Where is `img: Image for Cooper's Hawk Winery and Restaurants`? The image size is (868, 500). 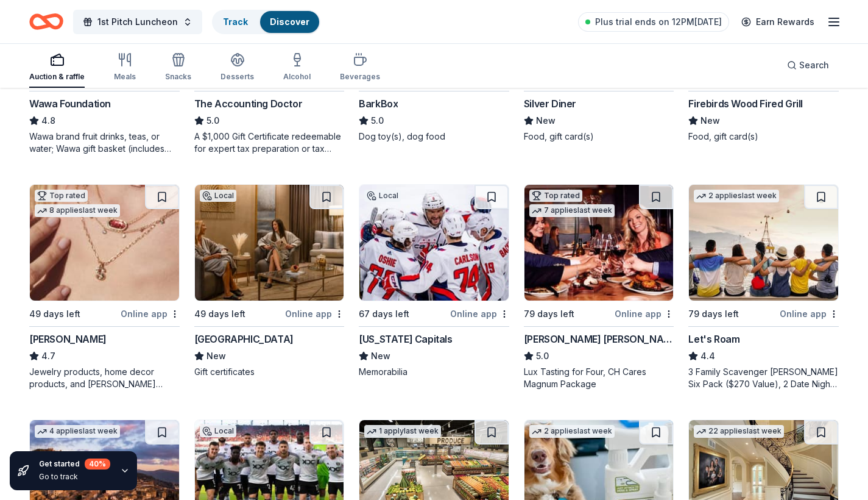
img: Image for Cooper's Hawk Winery and Restaurants is located at coordinates (598, 243).